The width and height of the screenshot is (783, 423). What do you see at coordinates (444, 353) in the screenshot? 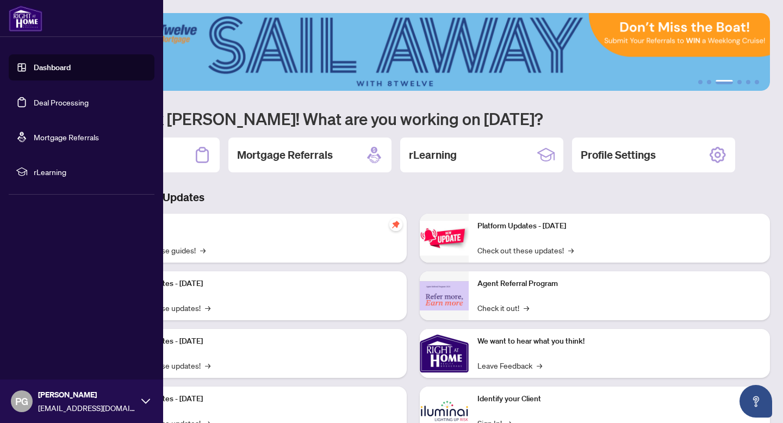
I see `img: We want to hear what you think!` at bounding box center [444, 353].